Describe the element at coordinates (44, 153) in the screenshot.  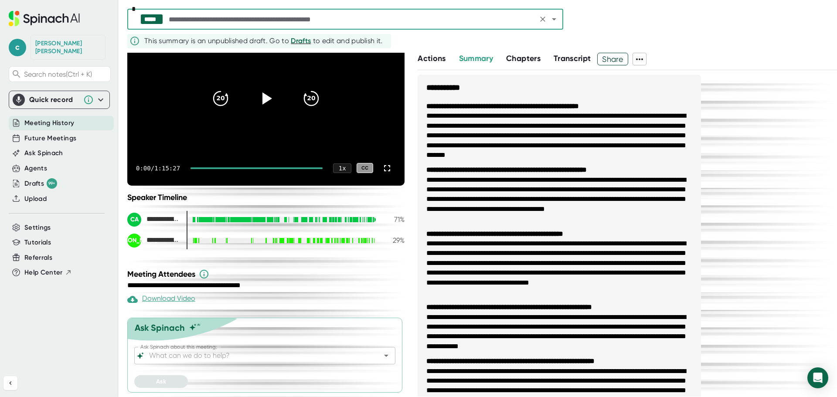
I see `button: Ask Spinach` at that location.